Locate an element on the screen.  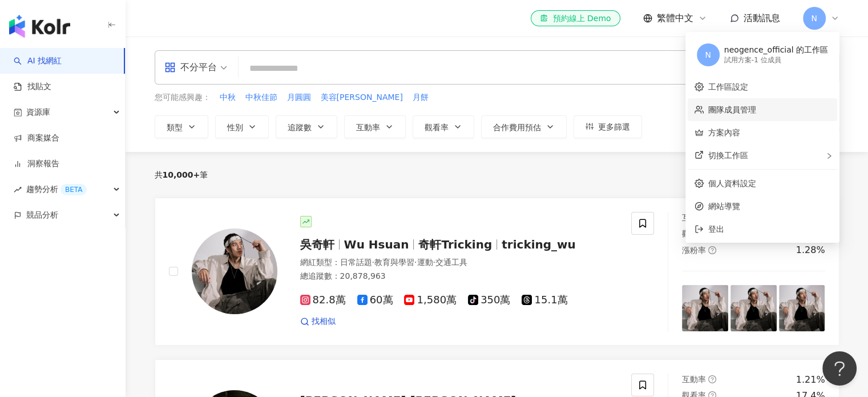
div: 不分平台 is located at coordinates (191, 68).